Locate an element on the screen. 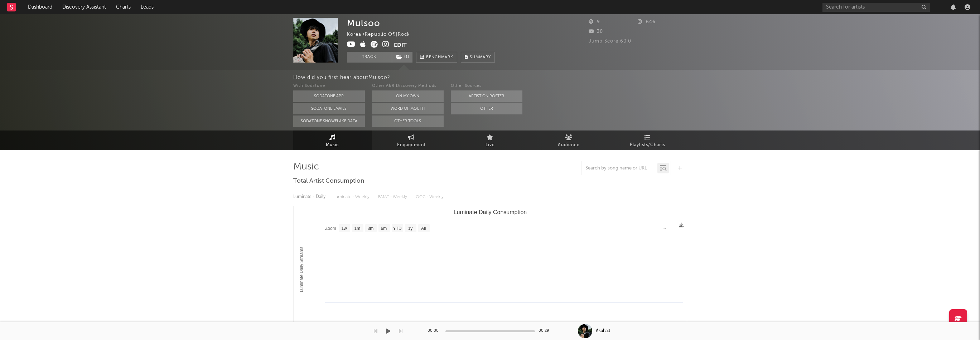 The image size is (980, 340). button: Other Tools is located at coordinates (408, 121).